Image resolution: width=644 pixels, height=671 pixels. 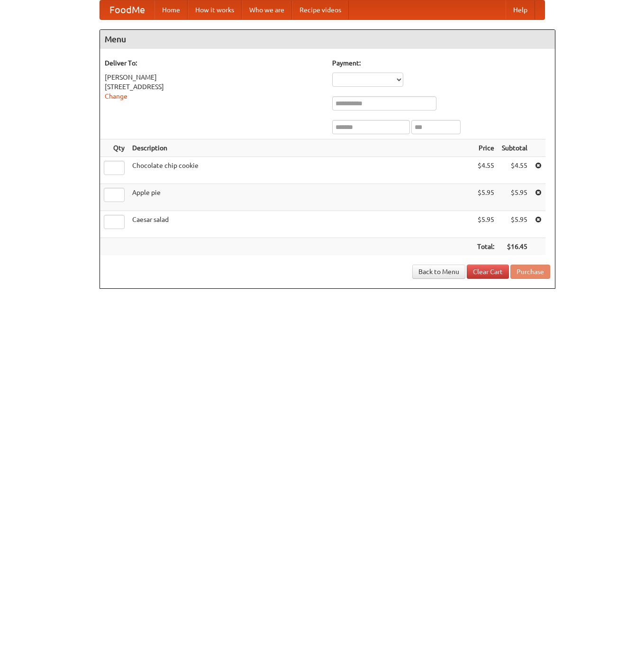 What do you see at coordinates (127, 10) in the screenshot?
I see `a: FoodMe` at bounding box center [127, 10].